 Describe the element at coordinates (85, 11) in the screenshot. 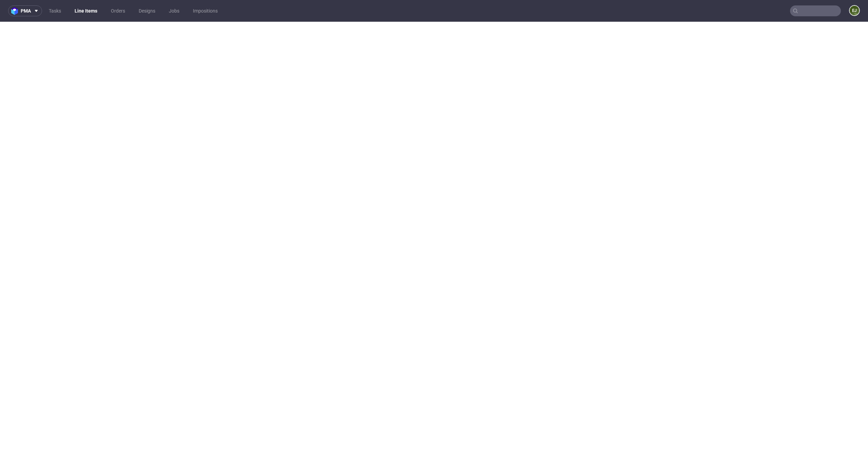

I see `a: Line Items` at that location.